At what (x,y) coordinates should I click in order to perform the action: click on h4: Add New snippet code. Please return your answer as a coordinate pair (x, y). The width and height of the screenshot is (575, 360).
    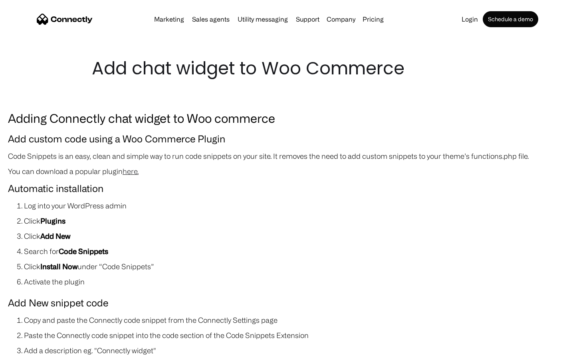
    Looking at the image, I should click on (288, 302).